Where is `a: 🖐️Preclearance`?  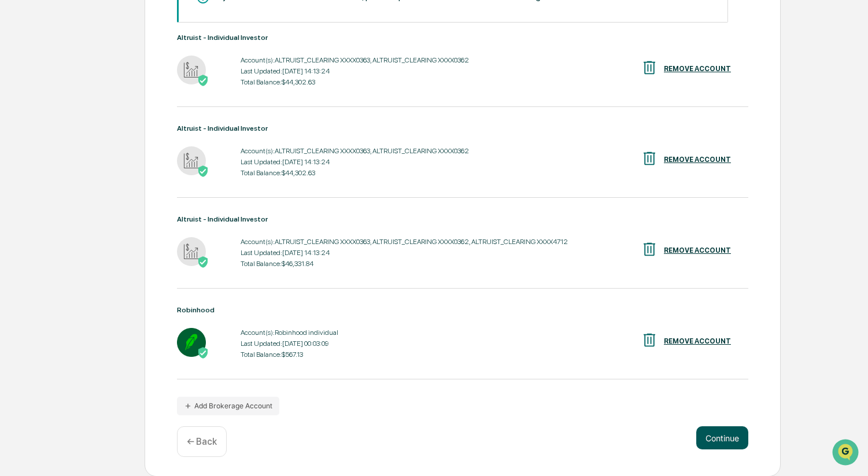 a: 🖐️Preclearance is located at coordinates (43, 152).